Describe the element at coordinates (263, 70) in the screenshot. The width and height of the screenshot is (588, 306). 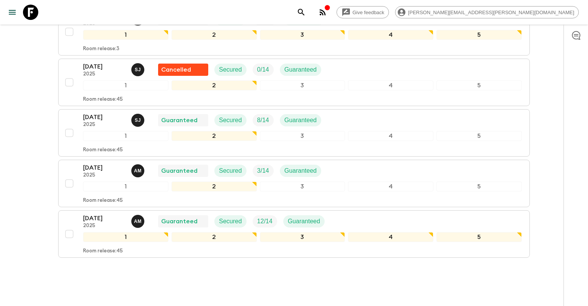
I see `p: 0 / 14` at that location.